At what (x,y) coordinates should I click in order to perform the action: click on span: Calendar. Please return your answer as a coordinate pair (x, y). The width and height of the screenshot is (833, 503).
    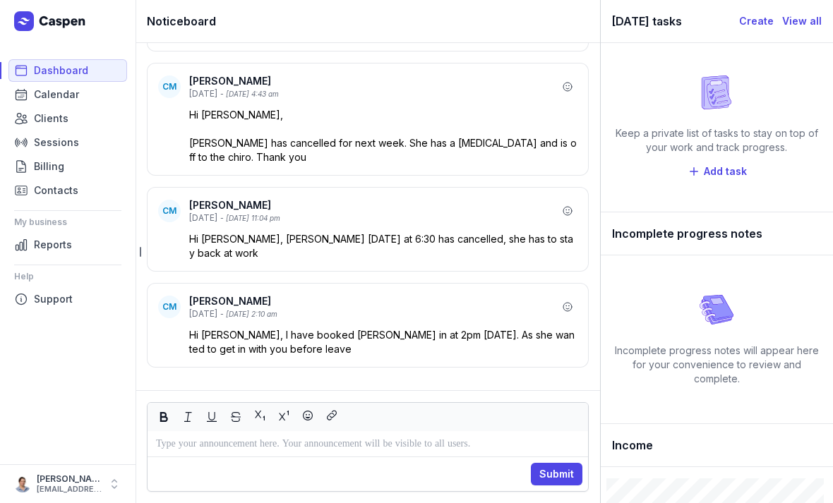
    Looking at the image, I should click on (56, 95).